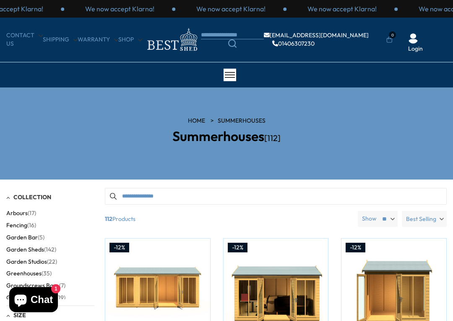 This screenshot has height=321, width=453. What do you see at coordinates (31, 225) in the screenshot?
I see `span: (16)` at bounding box center [31, 225].